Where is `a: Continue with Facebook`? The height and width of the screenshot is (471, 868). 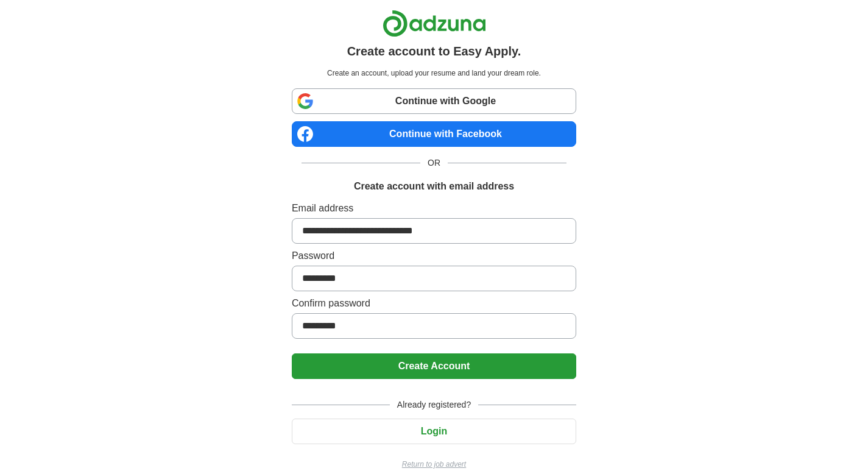
a: Continue with Facebook is located at coordinates (434, 134).